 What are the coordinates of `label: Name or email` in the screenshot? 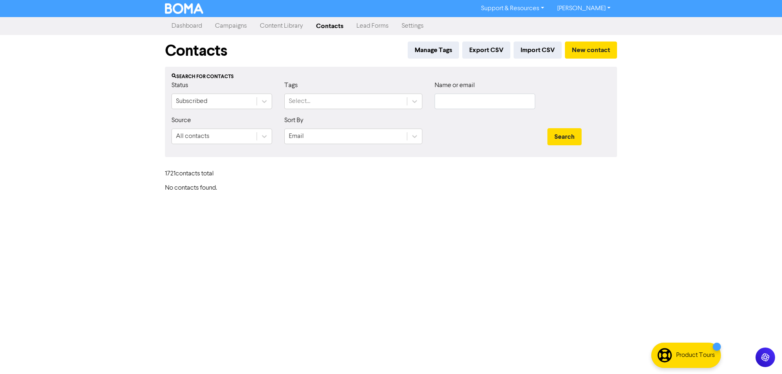 It's located at (454, 86).